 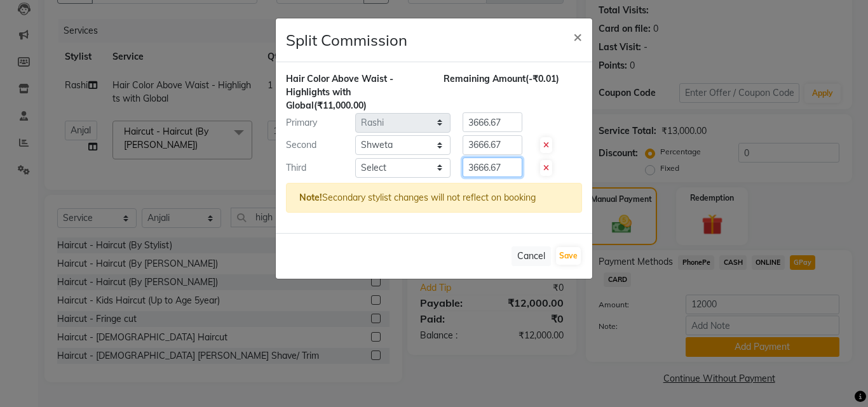 What do you see at coordinates (531, 256) in the screenshot?
I see `button: Cancel` at bounding box center [531, 256].